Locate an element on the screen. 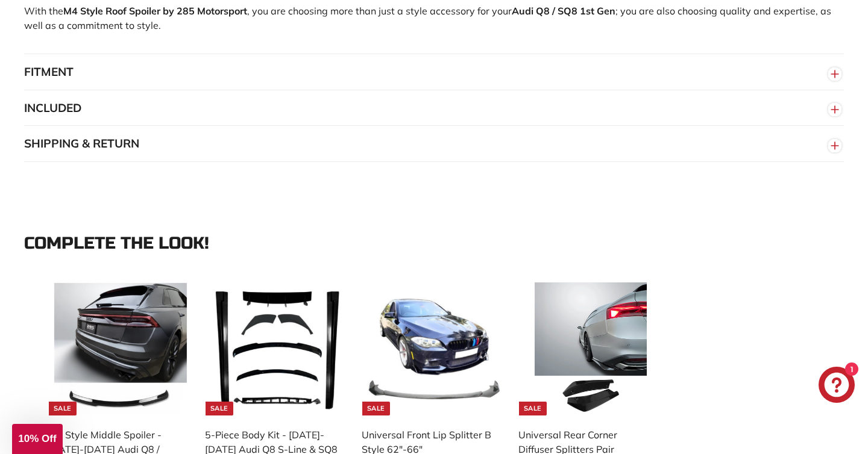  span: 10% Off is located at coordinates (37, 438).